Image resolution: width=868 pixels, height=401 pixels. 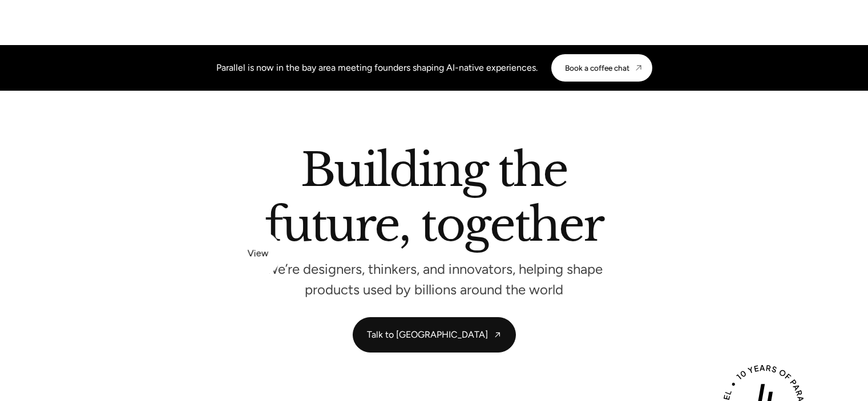 What do you see at coordinates (434, 279) in the screenshot?
I see `p: We’re designers, thinkers, and innovators, helping shape products used by billions around the world` at bounding box center [434, 279].